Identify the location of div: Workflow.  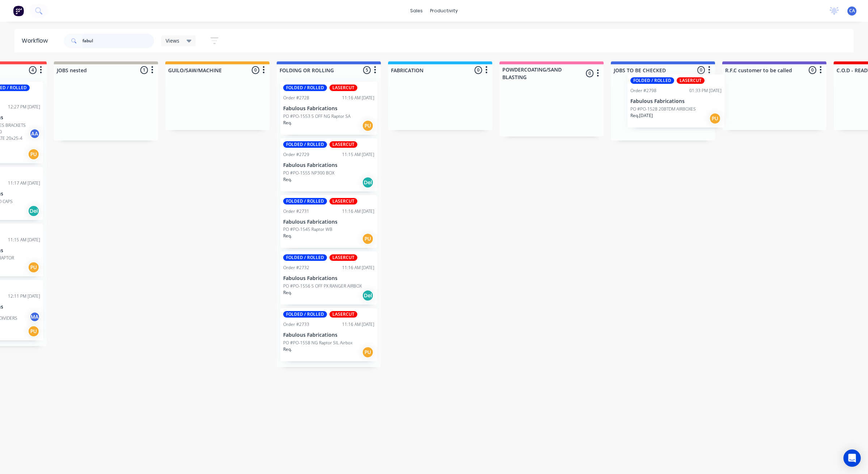
(37, 40).